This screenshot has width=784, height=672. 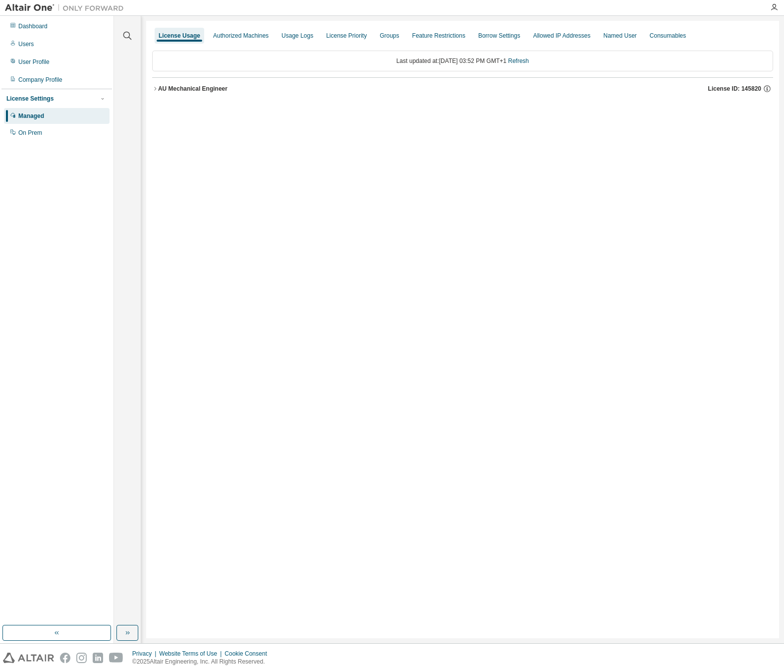 What do you see at coordinates (248, 654) in the screenshot?
I see `div: Cookie Consent` at bounding box center [248, 654].